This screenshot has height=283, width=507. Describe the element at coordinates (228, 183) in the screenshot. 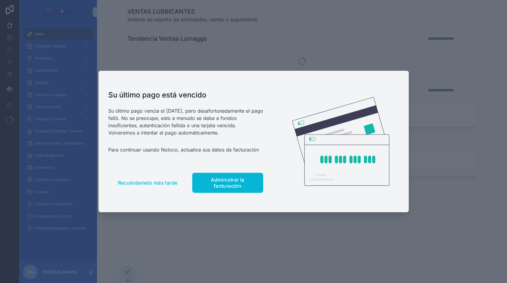

I see `button: Administrar la facturación` at that location.